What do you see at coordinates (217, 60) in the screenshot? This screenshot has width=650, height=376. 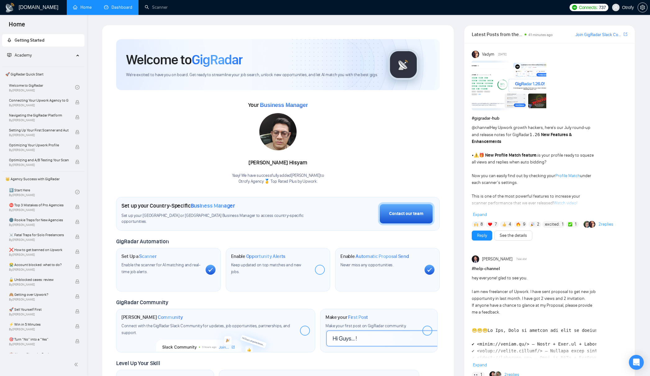 I see `span: GigRadar` at bounding box center [217, 60].